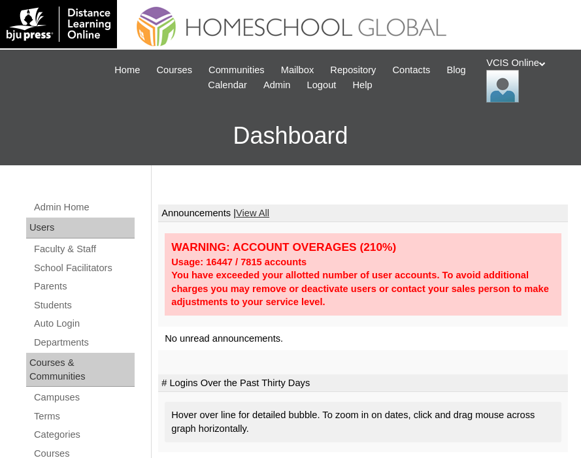  What do you see at coordinates (227, 85) in the screenshot?
I see `a: Calendar` at bounding box center [227, 85].